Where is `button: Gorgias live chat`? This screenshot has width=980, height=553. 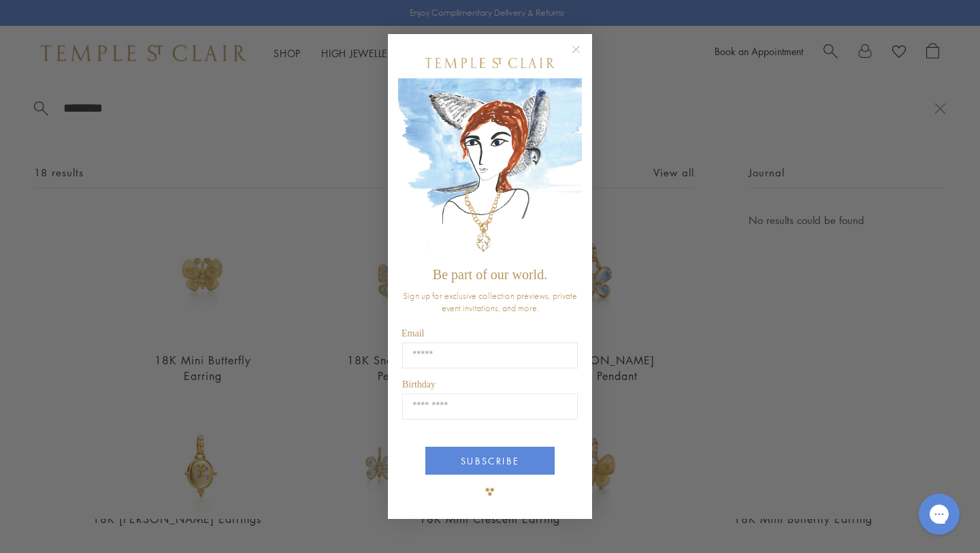
button: Gorgias live chat is located at coordinates (27, 25).